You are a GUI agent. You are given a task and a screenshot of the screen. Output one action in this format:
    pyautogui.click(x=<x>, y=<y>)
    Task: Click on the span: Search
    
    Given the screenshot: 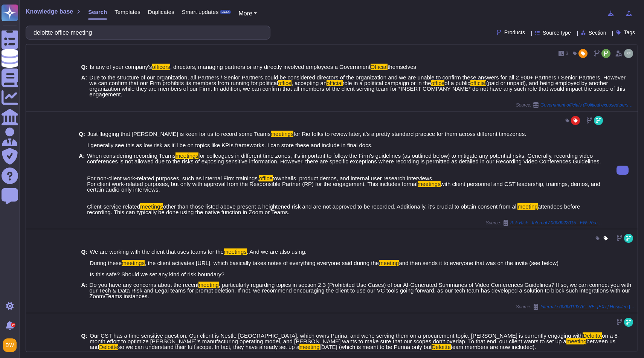 What is the action you would take?
    pyautogui.click(x=98, y=12)
    